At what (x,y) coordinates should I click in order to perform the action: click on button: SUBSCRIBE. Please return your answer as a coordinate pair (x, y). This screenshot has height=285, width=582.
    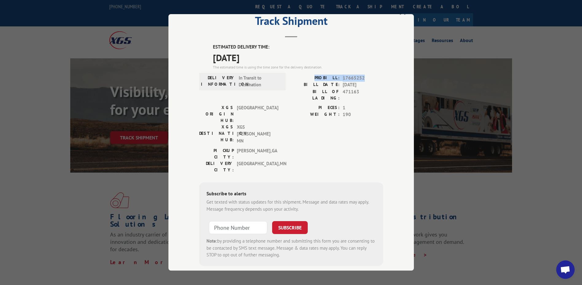
    Looking at the image, I should click on (290, 227).